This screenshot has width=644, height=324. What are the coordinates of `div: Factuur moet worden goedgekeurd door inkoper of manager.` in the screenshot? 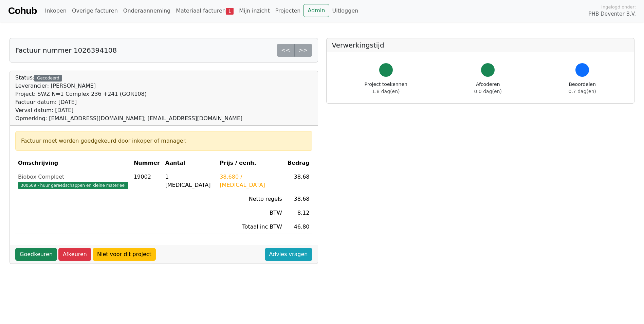 It's located at (163, 141).